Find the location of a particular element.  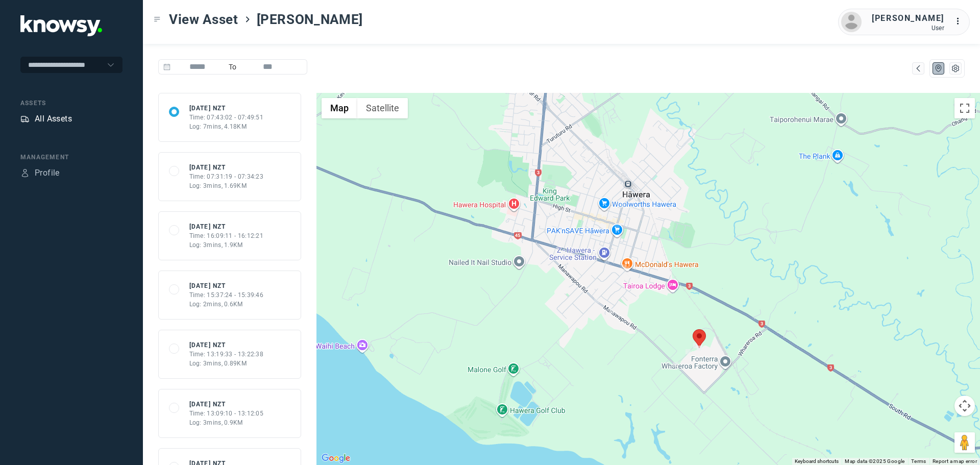

div: Log: 7mins, 4.18KM is located at coordinates (227, 126).